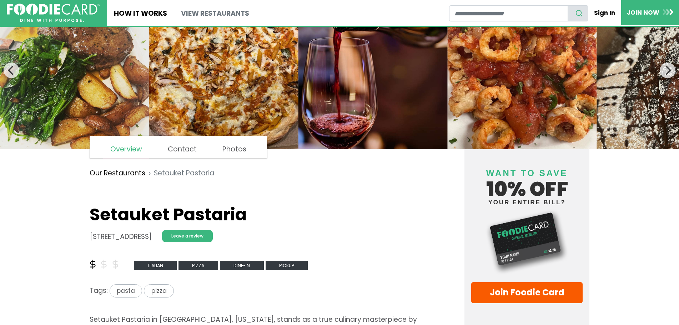 Image resolution: width=679 pixels, height=325 pixels. Describe the element at coordinates (243, 265) in the screenshot. I see `a: Dine-in` at that location.